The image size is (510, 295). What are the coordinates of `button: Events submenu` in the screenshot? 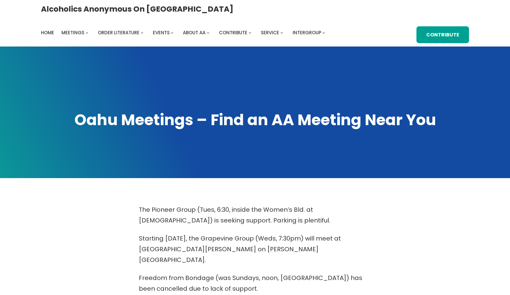 It's located at (172, 32).